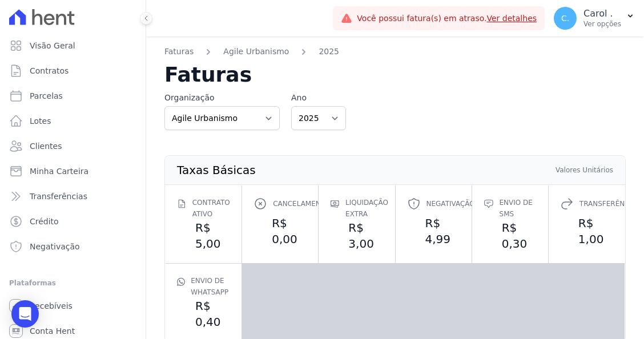 The width and height of the screenshot is (644, 339). Describe the element at coordinates (212, 287) in the screenshot. I see `span: Envio de Whatsapp` at that location.